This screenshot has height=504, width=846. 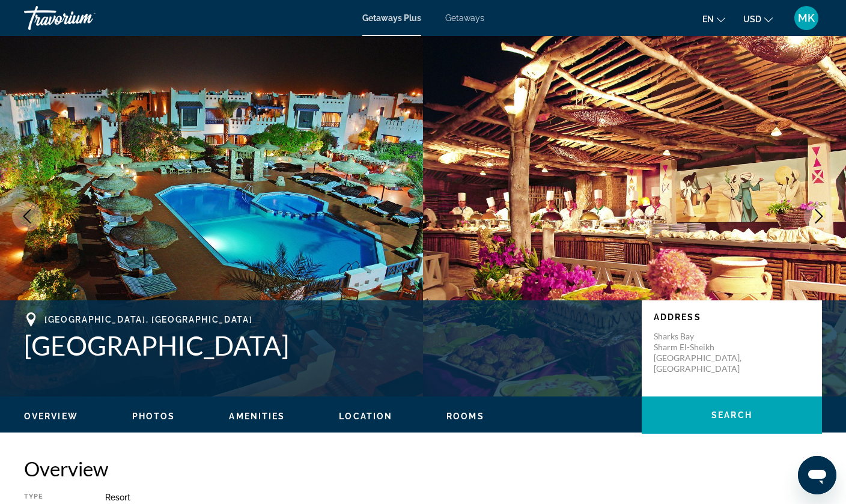 What do you see at coordinates (732, 317) in the screenshot?
I see `p: Address` at bounding box center [732, 317].